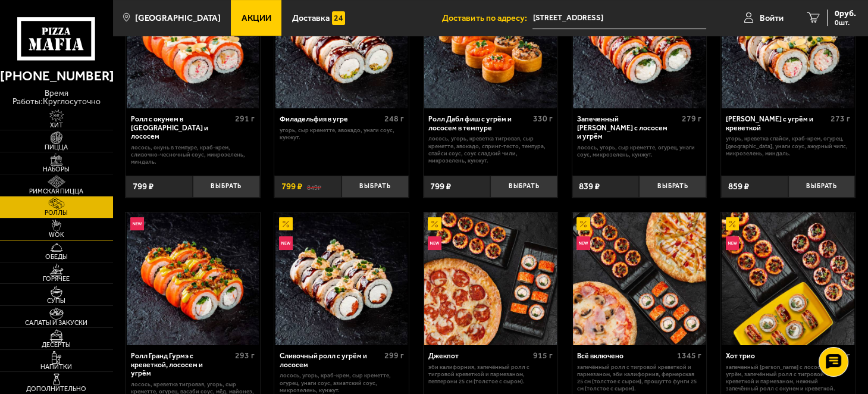 This screenshot has width=868, height=394. What do you see at coordinates (394, 119) in the screenshot?
I see `span: 248 г` at bounding box center [394, 119].